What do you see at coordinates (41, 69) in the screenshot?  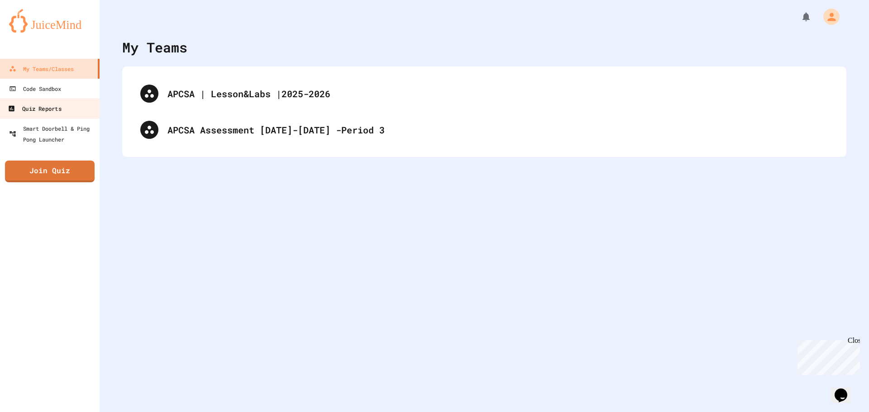 I see `div: My Teams/Classes` at bounding box center [41, 69].